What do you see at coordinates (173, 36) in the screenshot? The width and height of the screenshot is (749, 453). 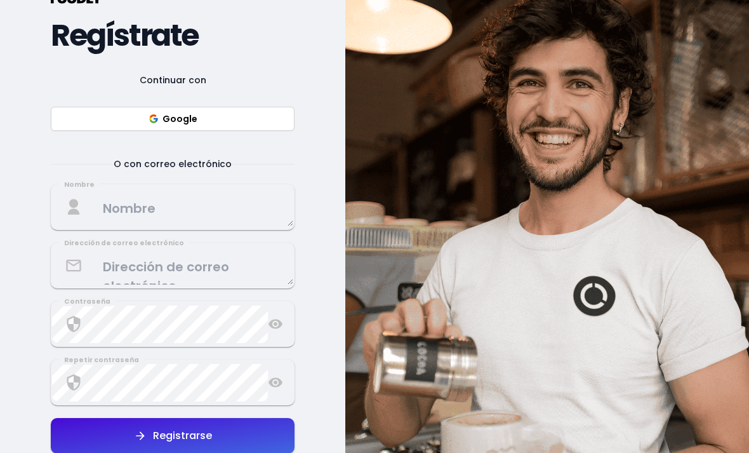 I see `h2: Regístrate` at bounding box center [173, 36].